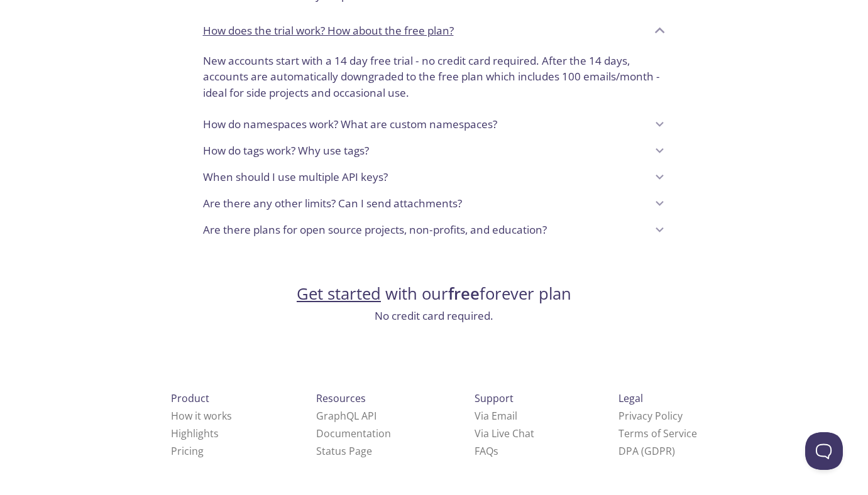 The width and height of the screenshot is (868, 495). What do you see at coordinates (195, 433) in the screenshot?
I see `a: Highlights` at bounding box center [195, 433].